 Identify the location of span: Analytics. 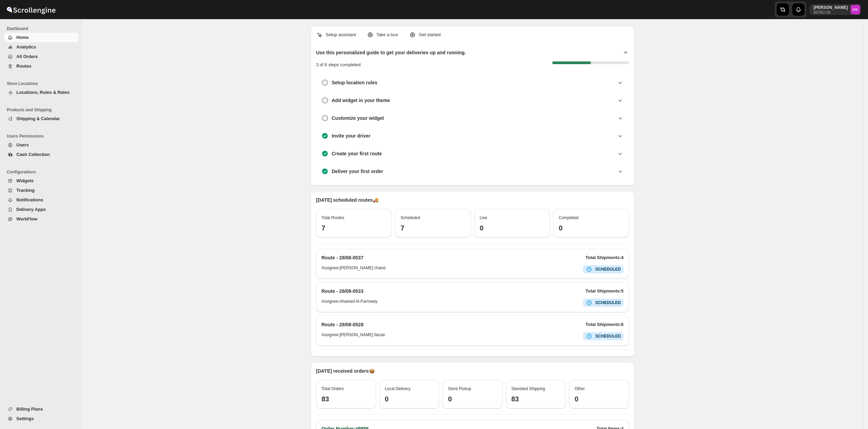
(26, 47).